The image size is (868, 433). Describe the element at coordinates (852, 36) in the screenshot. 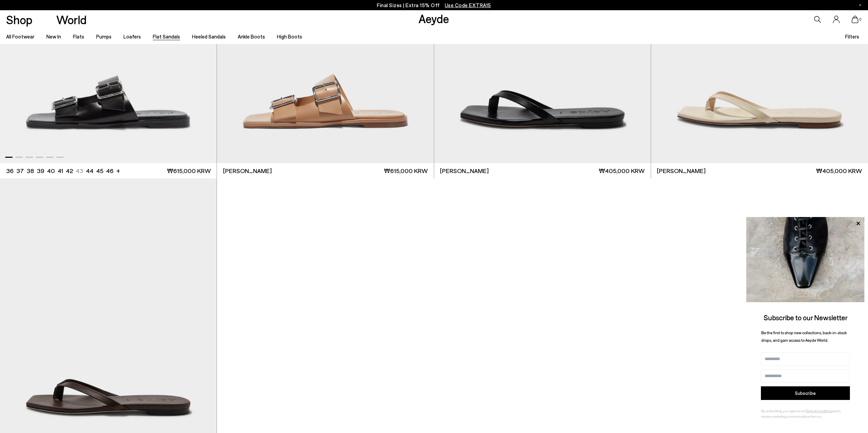

I see `span: Filters` at that location.